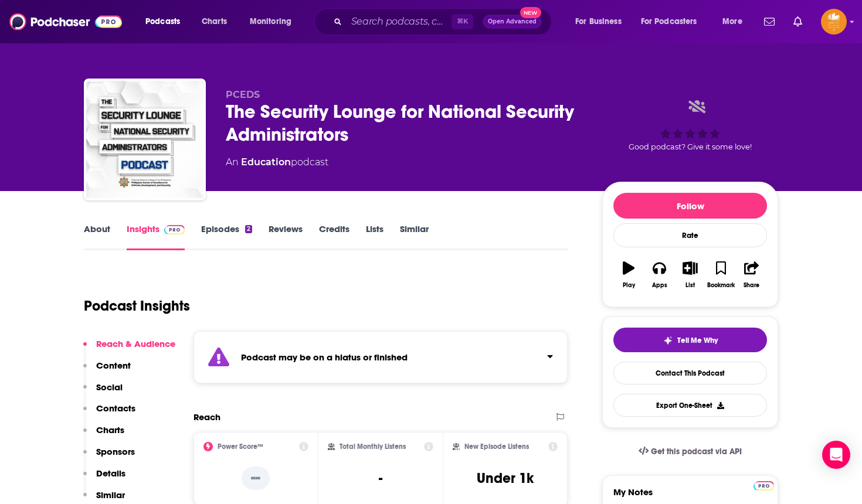 This screenshot has height=504, width=862. Describe the element at coordinates (690, 205) in the screenshot. I see `button: Follow` at that location.